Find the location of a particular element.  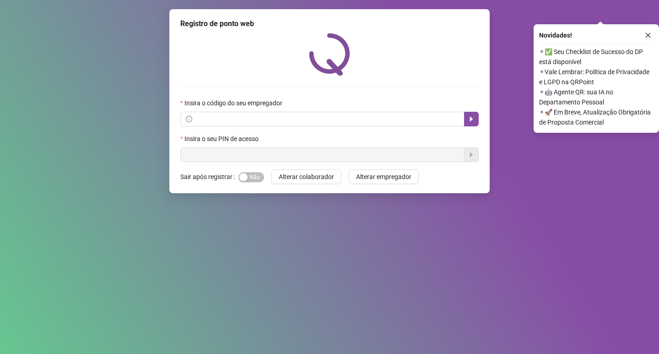

label: Insira o código do seu empregador is located at coordinates (234, 103).